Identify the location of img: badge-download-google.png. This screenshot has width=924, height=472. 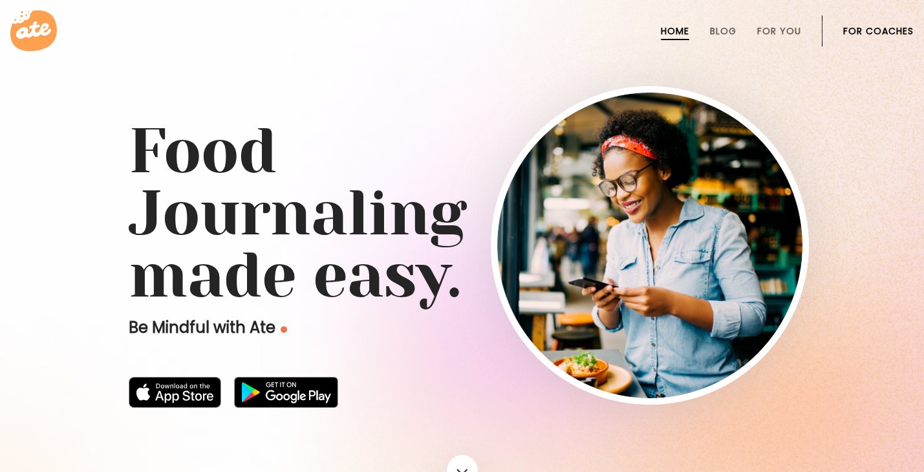
(286, 392).